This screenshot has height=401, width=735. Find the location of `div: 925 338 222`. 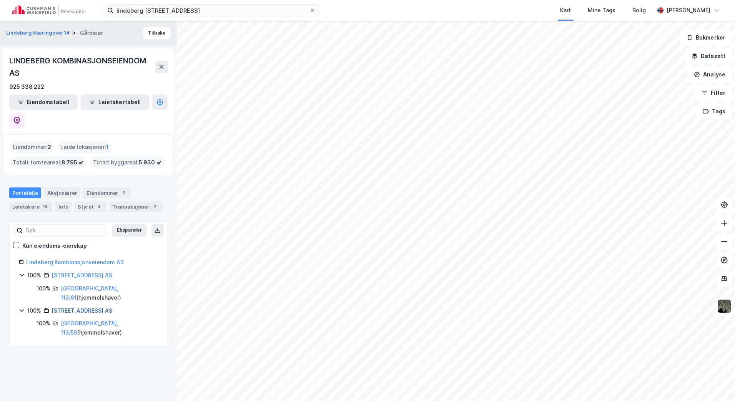

div: 925 338 222 is located at coordinates (27, 87).